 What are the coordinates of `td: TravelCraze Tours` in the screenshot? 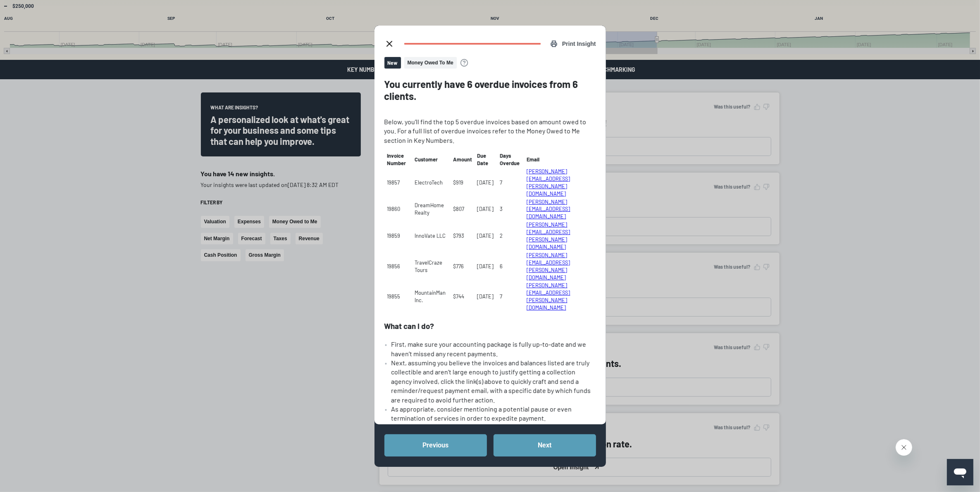 It's located at (431, 267).